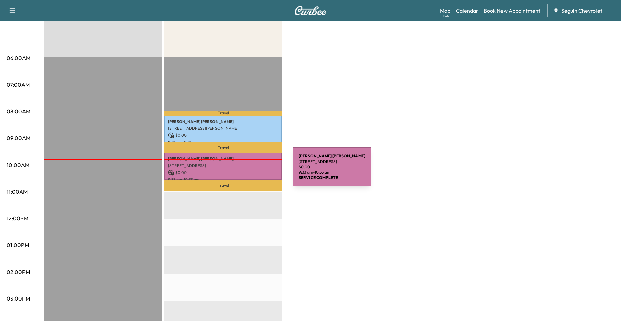 The image size is (621, 321). What do you see at coordinates (18, 298) in the screenshot?
I see `p: 03:00PM` at bounding box center [18, 298].